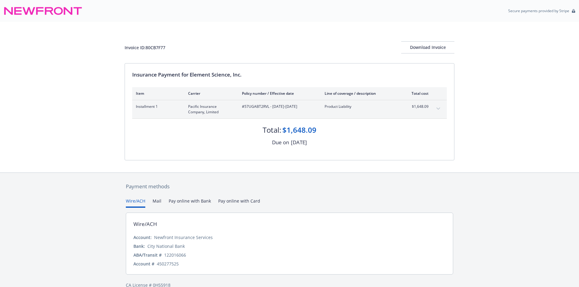  What do you see at coordinates (360, 93) in the screenshot?
I see `div: Line of coverage / description` at bounding box center [360, 93].